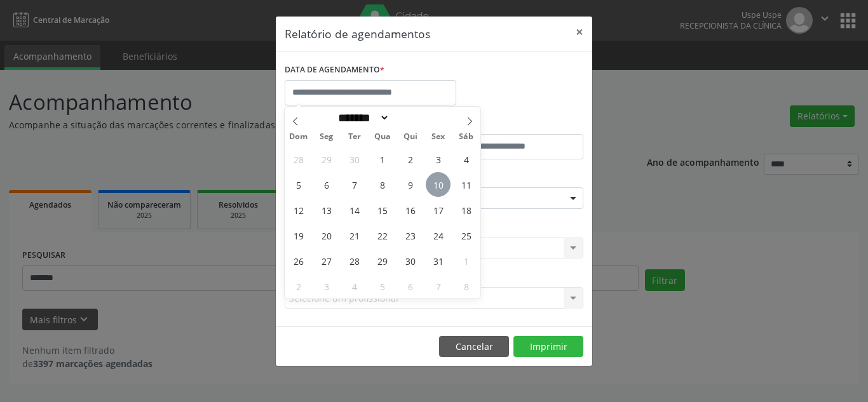  Describe the element at coordinates (381, 184) in the screenshot. I see `span: Outubro 8, 2025` at that location.